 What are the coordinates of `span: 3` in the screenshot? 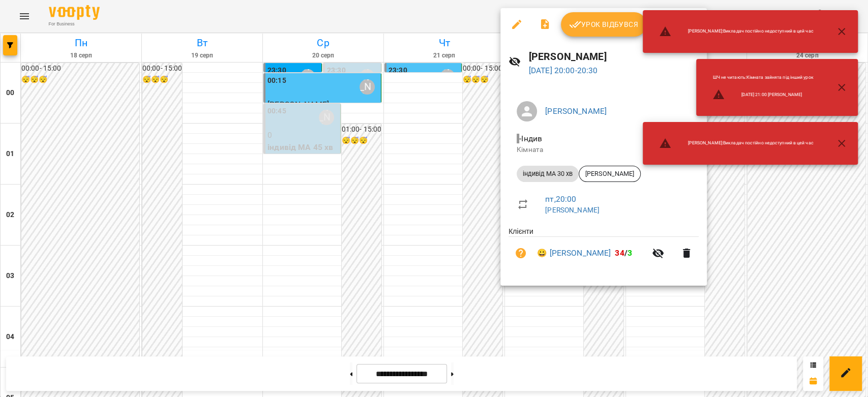 It's located at (629, 252).